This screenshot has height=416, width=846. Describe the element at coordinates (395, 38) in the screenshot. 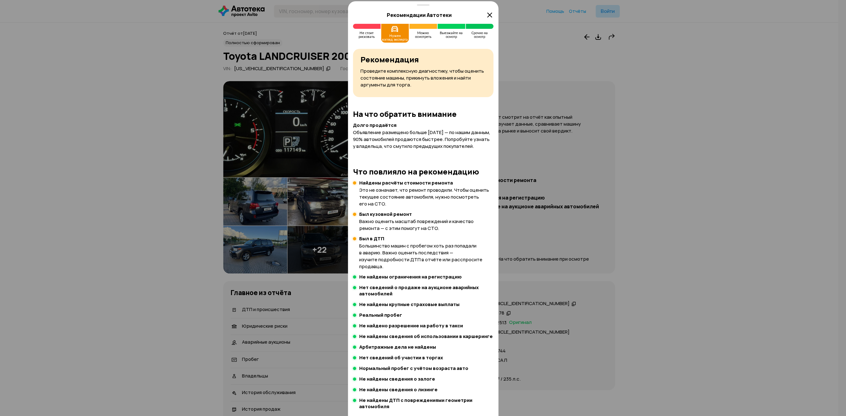

I see `div: Нужен взгляд эксперта` at that location.